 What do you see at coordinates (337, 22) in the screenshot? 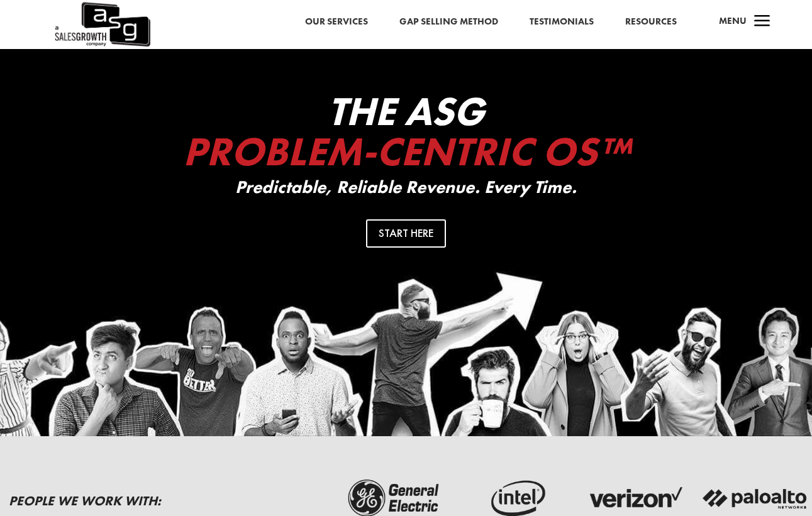
I see `a: Our Services` at bounding box center [337, 22].